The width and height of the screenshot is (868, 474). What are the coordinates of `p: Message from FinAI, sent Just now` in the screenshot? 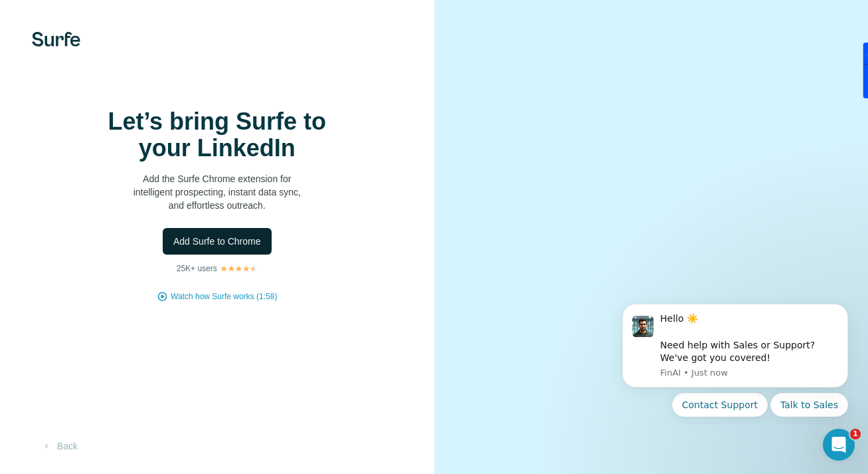 It's located at (147, 81).